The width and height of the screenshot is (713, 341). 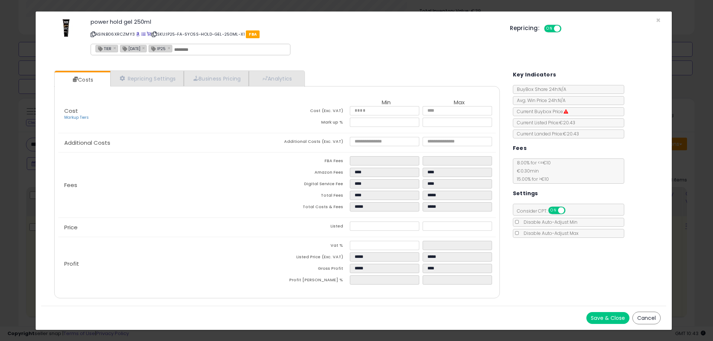 What do you see at coordinates (524, 28) in the screenshot?
I see `h5: Repricing:` at bounding box center [524, 28].